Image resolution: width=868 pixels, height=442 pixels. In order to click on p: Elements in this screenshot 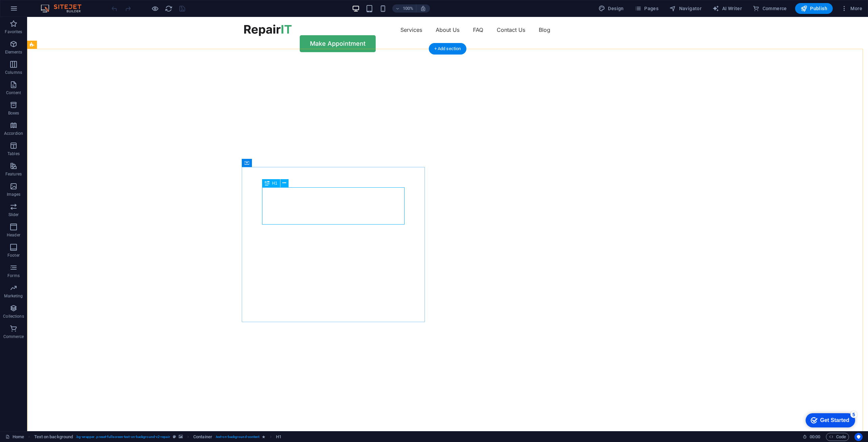, I will do `click(13, 52)`.